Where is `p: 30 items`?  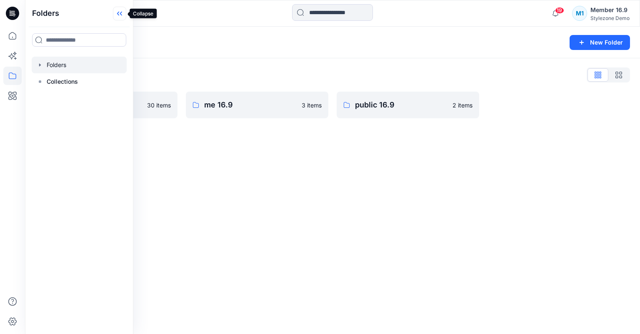 p: 30 items is located at coordinates (159, 105).